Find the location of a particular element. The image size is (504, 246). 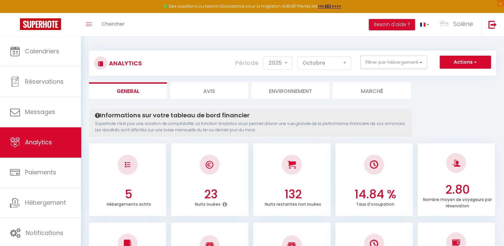

span: Calendriers is located at coordinates (42, 51).